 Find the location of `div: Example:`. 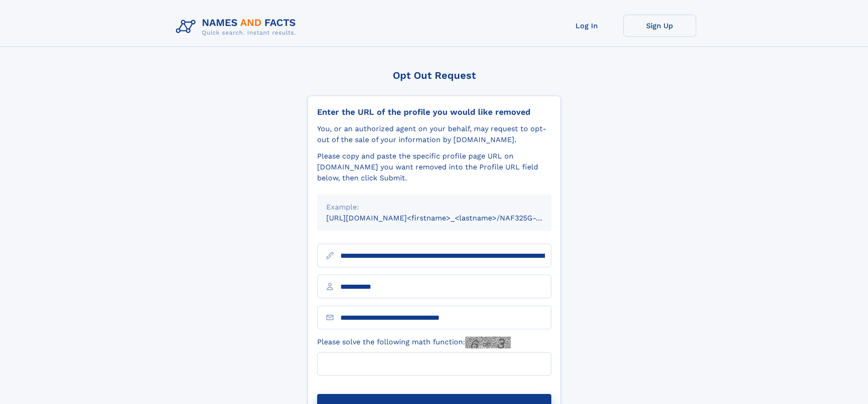

div: Example: is located at coordinates (434, 207).